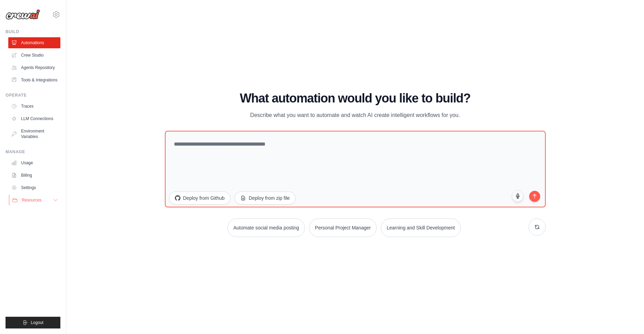  I want to click on a: Billing, so click(34, 175).